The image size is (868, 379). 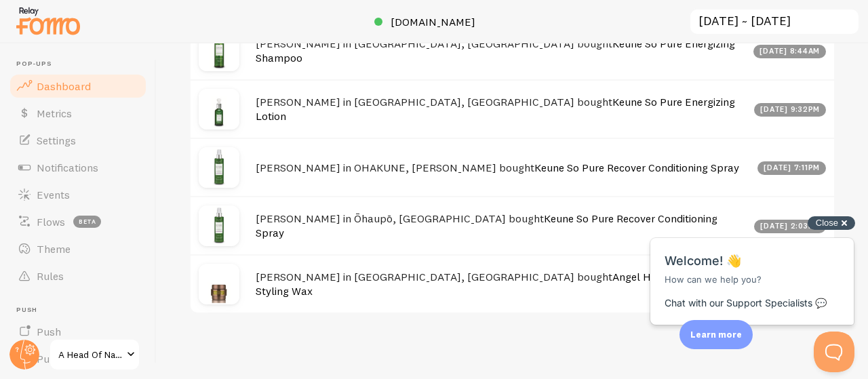 I want to click on a: Dashboard, so click(x=78, y=87).